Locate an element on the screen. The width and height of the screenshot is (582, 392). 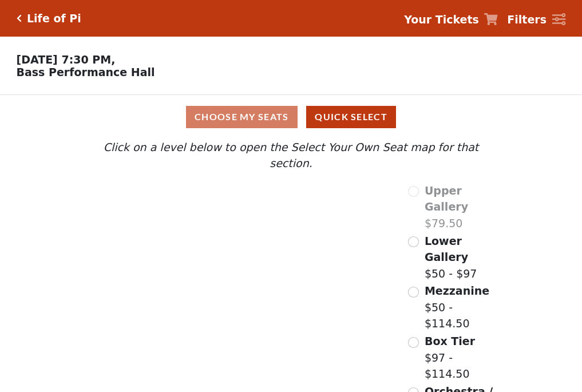
button: Quick Select is located at coordinates (351, 117).